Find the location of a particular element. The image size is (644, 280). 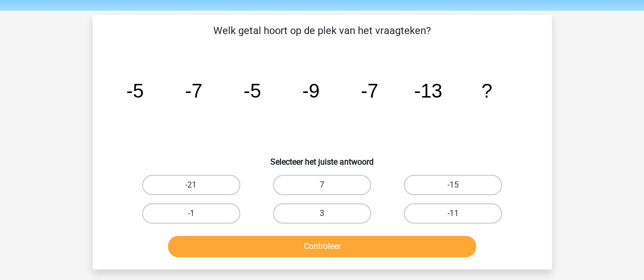

button: Controleer is located at coordinates (322, 246).